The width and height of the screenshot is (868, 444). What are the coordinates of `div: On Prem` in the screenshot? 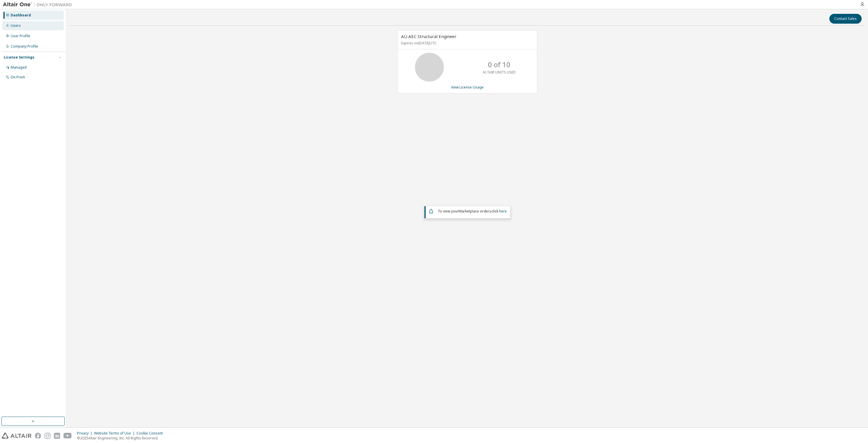 It's located at (18, 77).